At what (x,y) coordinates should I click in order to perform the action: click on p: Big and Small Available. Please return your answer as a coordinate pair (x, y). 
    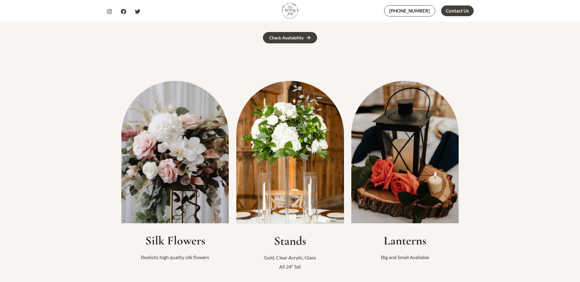
    Looking at the image, I should click on (405, 258).